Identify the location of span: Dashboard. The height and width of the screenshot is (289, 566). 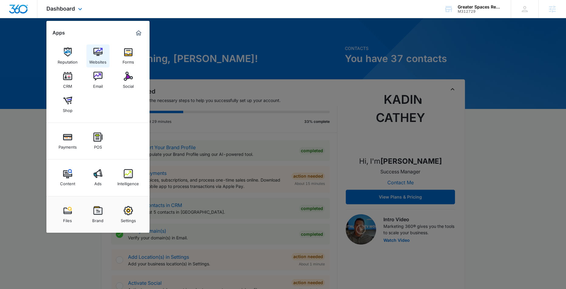
(61, 8).